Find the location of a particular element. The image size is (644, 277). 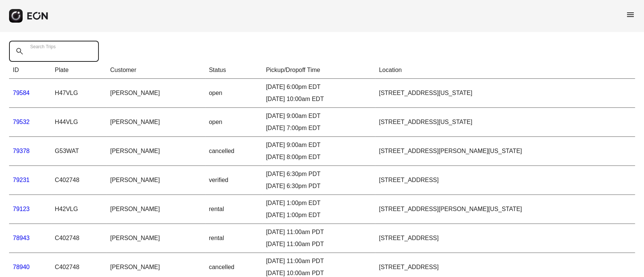

td: cancelled is located at coordinates (234, 151).